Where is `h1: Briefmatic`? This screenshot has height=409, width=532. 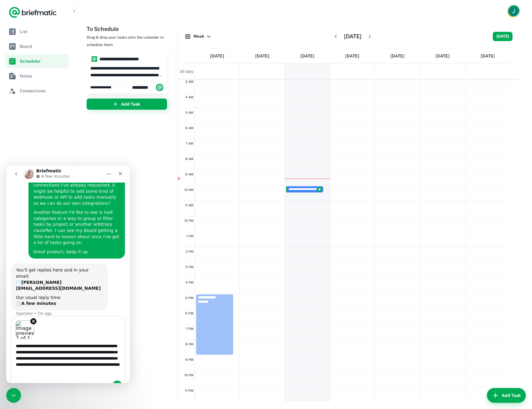
h1: Briefmatic is located at coordinates (43, 5).